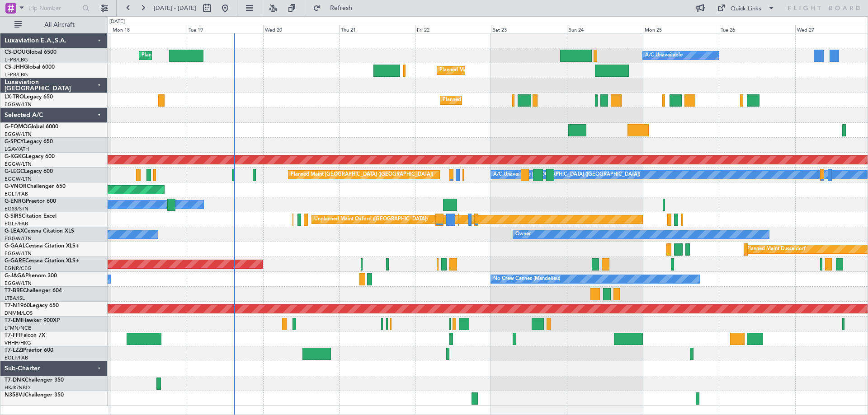 Image resolution: width=868 pixels, height=415 pixels. I want to click on span: G-VNOR, so click(15, 186).